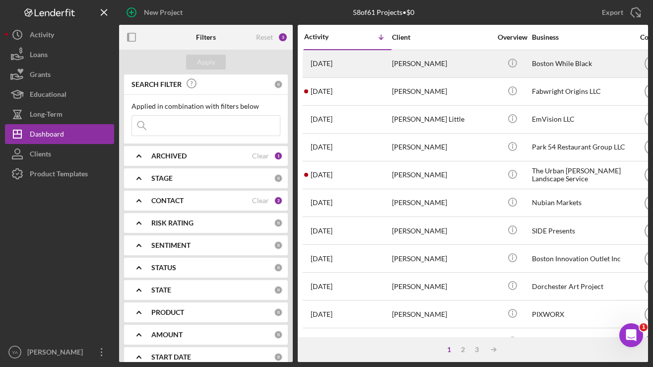 The image size is (653, 367). Describe the element at coordinates (321, 231) in the screenshot. I see `time: 2024-11-22 22:14` at that location.